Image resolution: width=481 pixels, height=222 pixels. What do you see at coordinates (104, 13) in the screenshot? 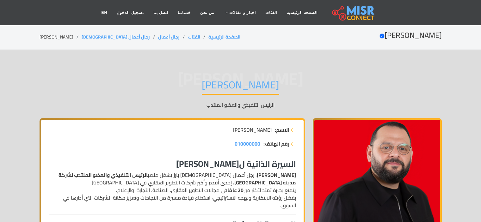
I see `a: EN` at bounding box center [104, 13].